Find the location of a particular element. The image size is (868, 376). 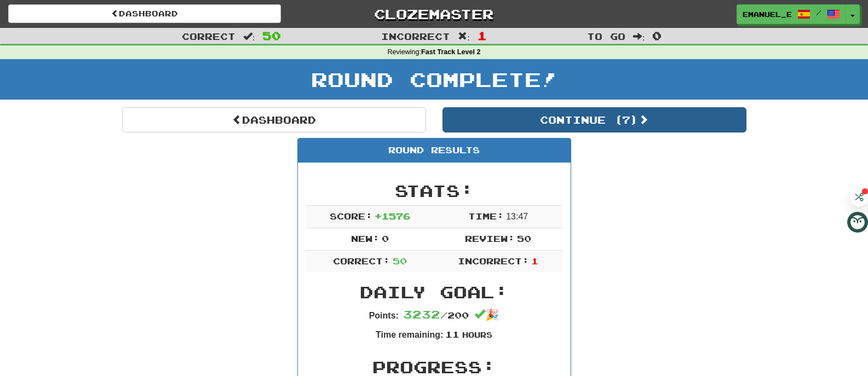

span: Incorrect is located at coordinates (415, 36).